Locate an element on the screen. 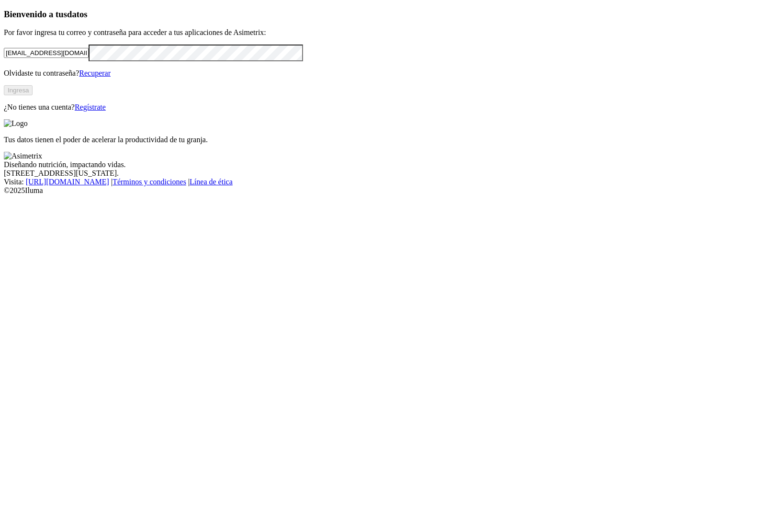  img: Logo is located at coordinates (16, 123).